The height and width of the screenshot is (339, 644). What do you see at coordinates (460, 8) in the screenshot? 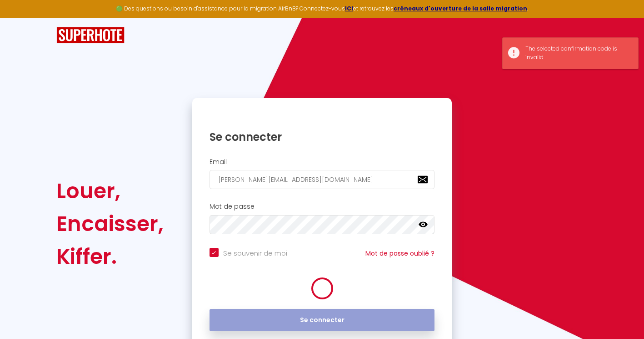
I see `a: créneaux d'ouverture de la salle migration` at bounding box center [460, 8].